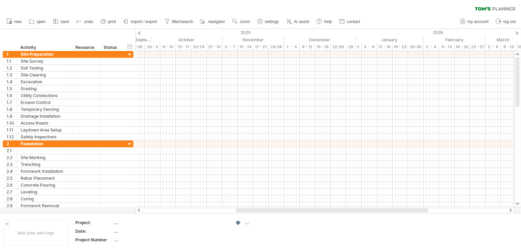 The width and height of the screenshot is (521, 252). Describe the element at coordinates (12, 185) in the screenshot. I see `div: 2.6` at that location.